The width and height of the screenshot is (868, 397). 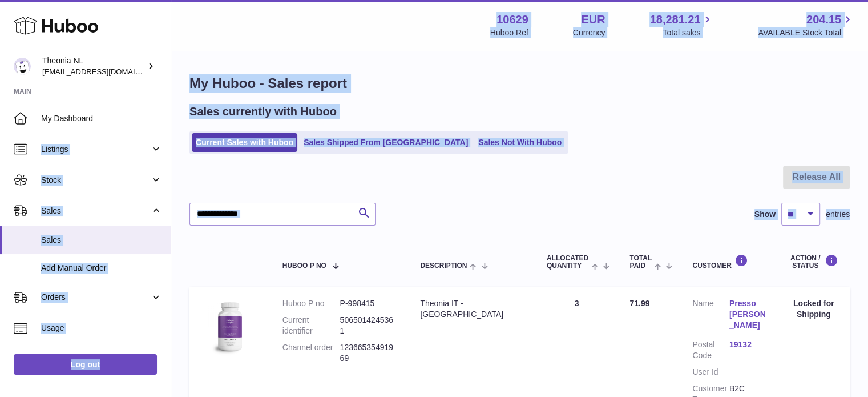 I want to click on span: Total paid, so click(x=640, y=262).